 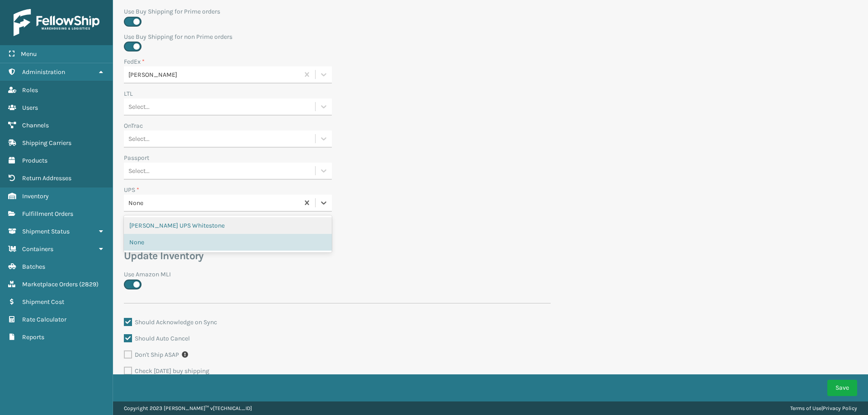 I want to click on span: Batches, so click(x=34, y=266).